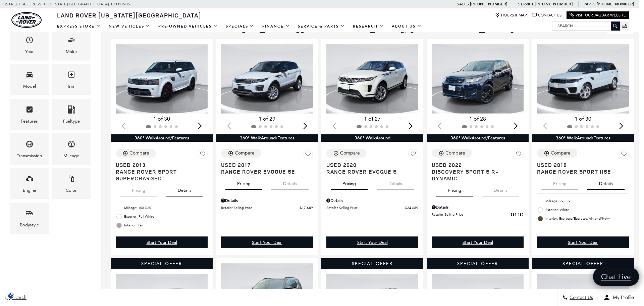 This screenshot has width=644, height=306. I want to click on span: My Profile, so click(622, 298).